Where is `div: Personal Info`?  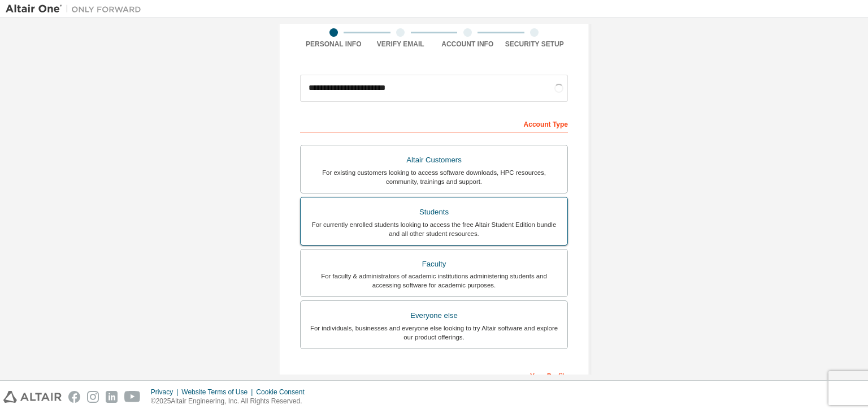 div: Personal Info is located at coordinates (334, 44).